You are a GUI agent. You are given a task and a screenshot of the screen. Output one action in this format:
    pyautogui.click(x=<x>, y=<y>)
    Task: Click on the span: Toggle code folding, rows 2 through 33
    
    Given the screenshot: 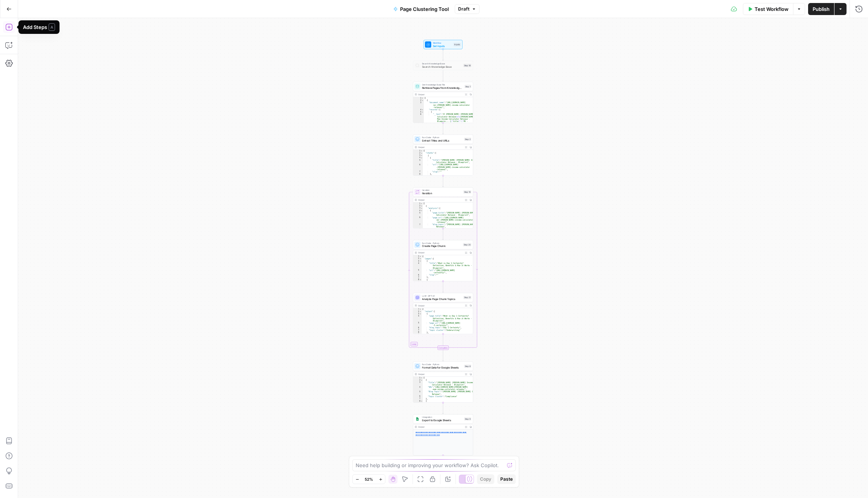 What is the action you would take?
    pyautogui.click(x=421, y=312)
    